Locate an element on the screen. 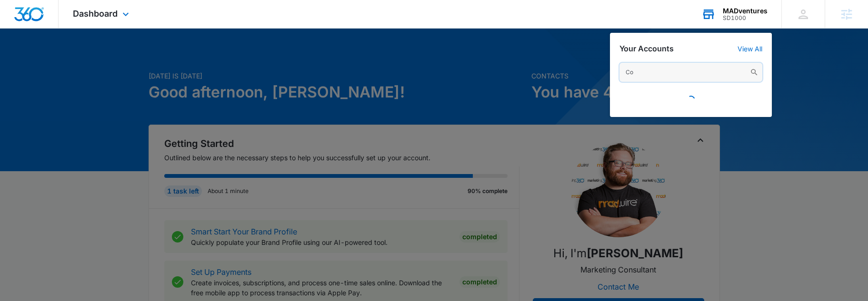  div: account id is located at coordinates (745, 18).